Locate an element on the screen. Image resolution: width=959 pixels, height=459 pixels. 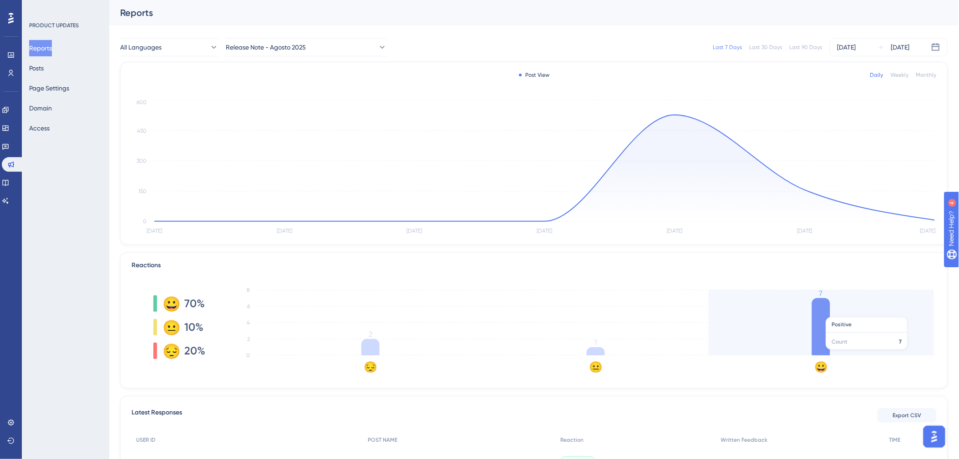
tspan: 4 is located at coordinates (248, 323).